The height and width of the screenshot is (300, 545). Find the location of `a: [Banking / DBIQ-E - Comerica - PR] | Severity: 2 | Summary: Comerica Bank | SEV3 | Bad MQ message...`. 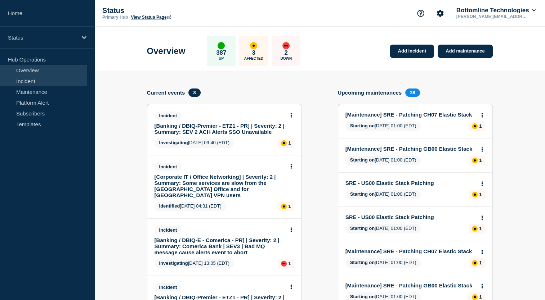

a: [Banking / DBIQ-E - Comerica - PR] | Severity: 2 | Summary: Comerica Bank | SEV3 | Bad MQ message... is located at coordinates (219, 246).